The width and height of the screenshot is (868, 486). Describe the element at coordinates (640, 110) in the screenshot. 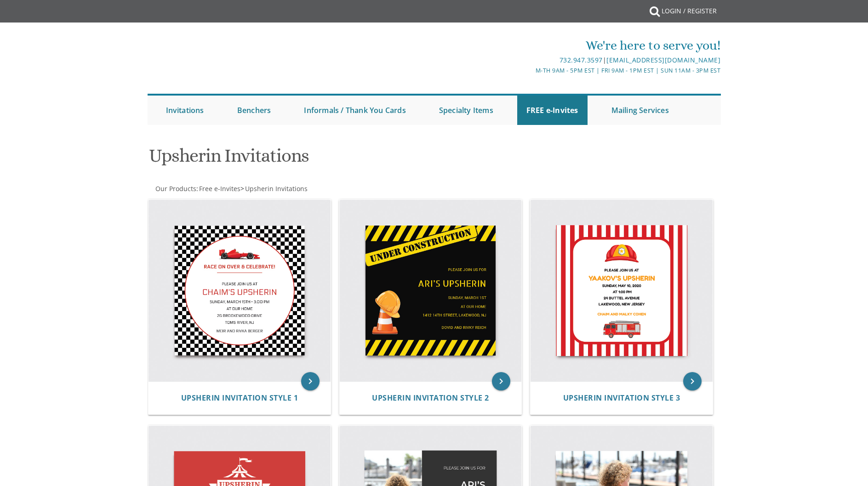

I see `a: Mailing Services` at that location.